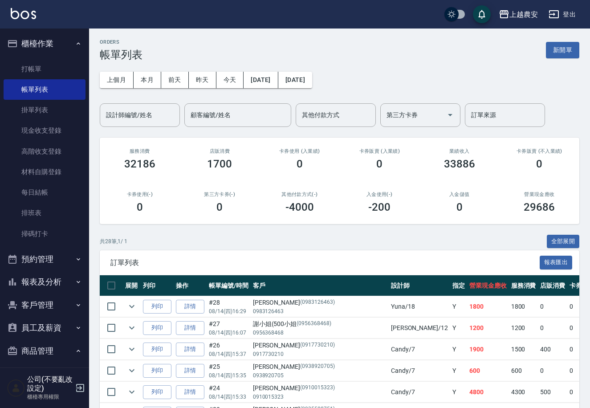 This screenshot has height=408, width=590. I want to click on a: 掛單列表, so click(45, 110).